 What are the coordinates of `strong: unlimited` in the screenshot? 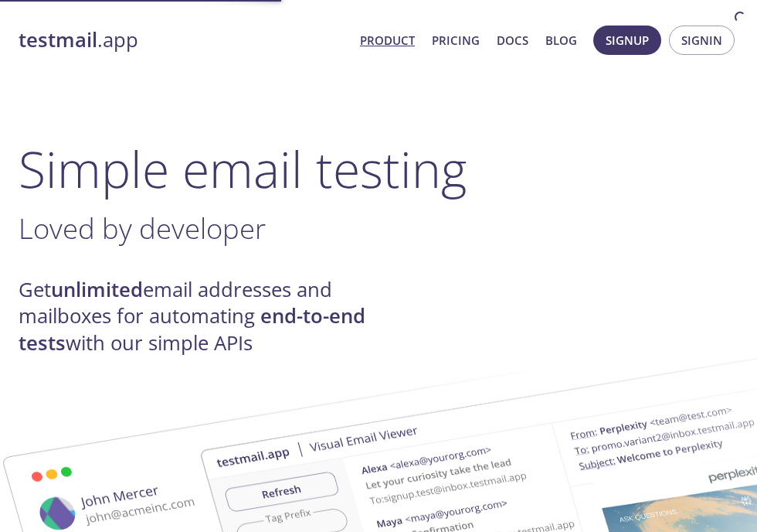 It's located at (96, 289).